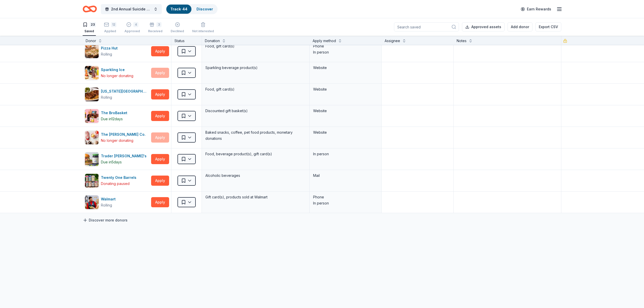 Image resolution: width=644 pixels, height=308 pixels. Describe the element at coordinates (256, 154) in the screenshot. I see `div: Food, beverage product(s), gift card(s)` at that location.